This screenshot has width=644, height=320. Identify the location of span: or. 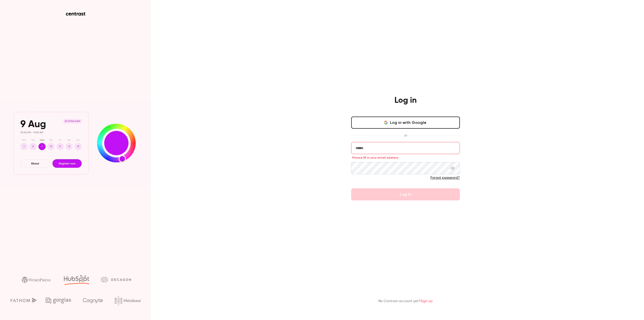
(406, 135).